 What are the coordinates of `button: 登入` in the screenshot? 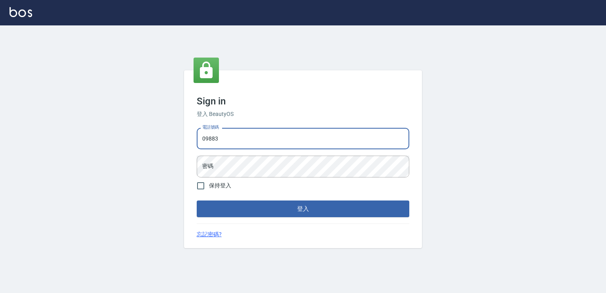 It's located at (303, 209).